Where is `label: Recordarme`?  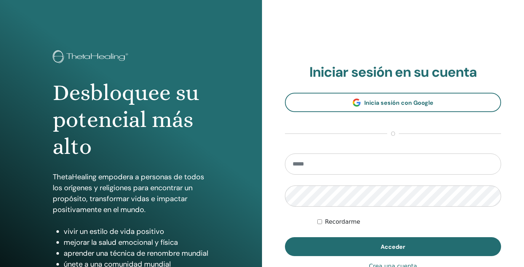
label: Recordarme is located at coordinates (342, 222).